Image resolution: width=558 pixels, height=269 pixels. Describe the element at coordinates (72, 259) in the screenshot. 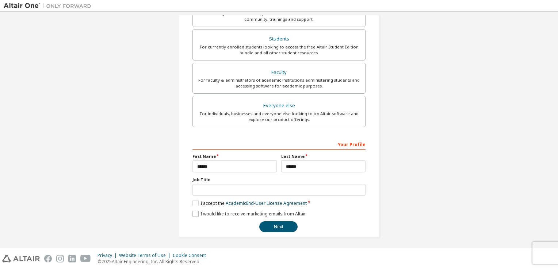

I see `img: linkedin.svg` at that location.